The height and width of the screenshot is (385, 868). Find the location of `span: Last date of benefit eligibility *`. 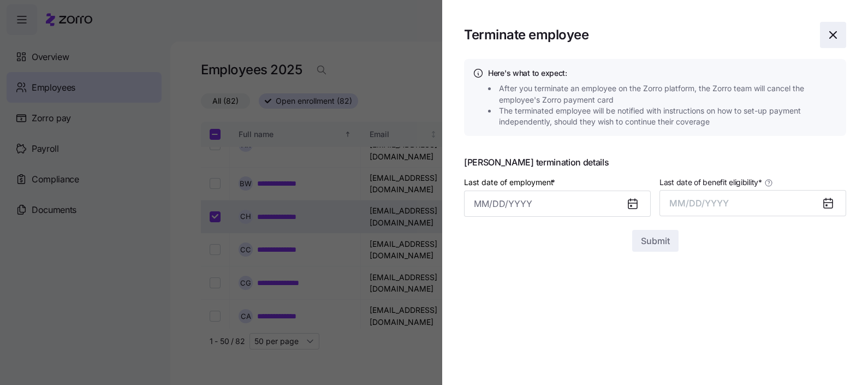

span: Last date of benefit eligibility * is located at coordinates (711, 183).